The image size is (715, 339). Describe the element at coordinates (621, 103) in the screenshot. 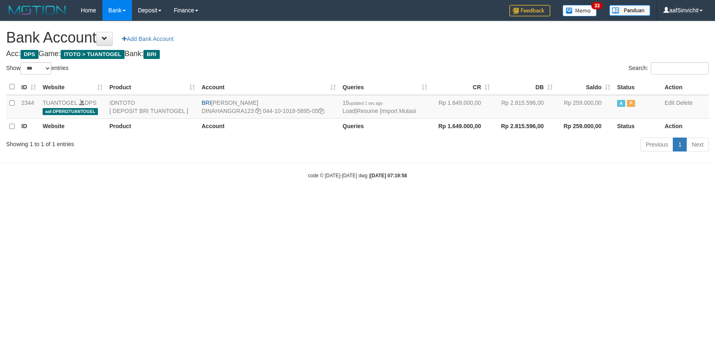

I see `span: Active` at that location.